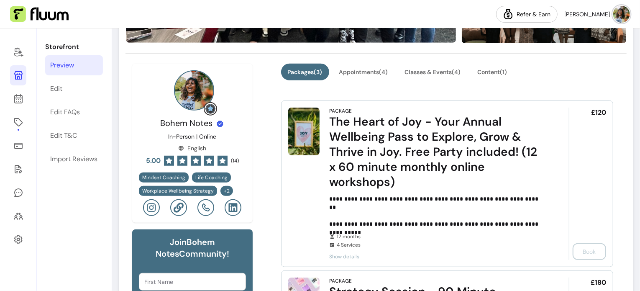 The height and width of the screenshot is (291, 640). Describe the element at coordinates (211, 177) in the screenshot. I see `span: Life Coaching` at that location.